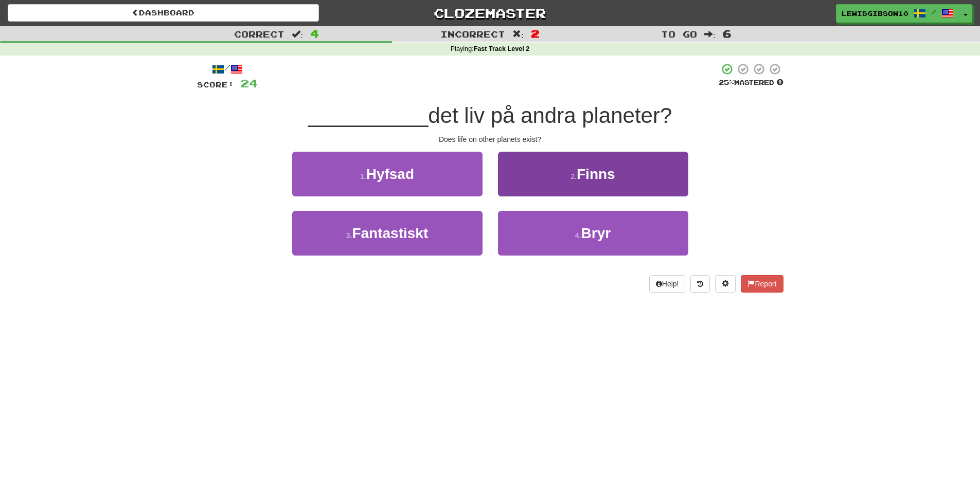  What do you see at coordinates (897, 13) in the screenshot?
I see `a: lewisgibson10 /` at bounding box center [897, 13].